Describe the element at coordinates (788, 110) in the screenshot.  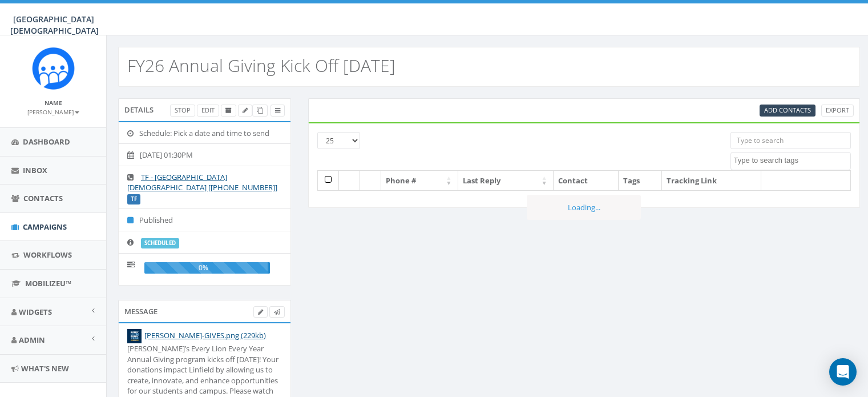
I see `span: CSV files only` at that location.